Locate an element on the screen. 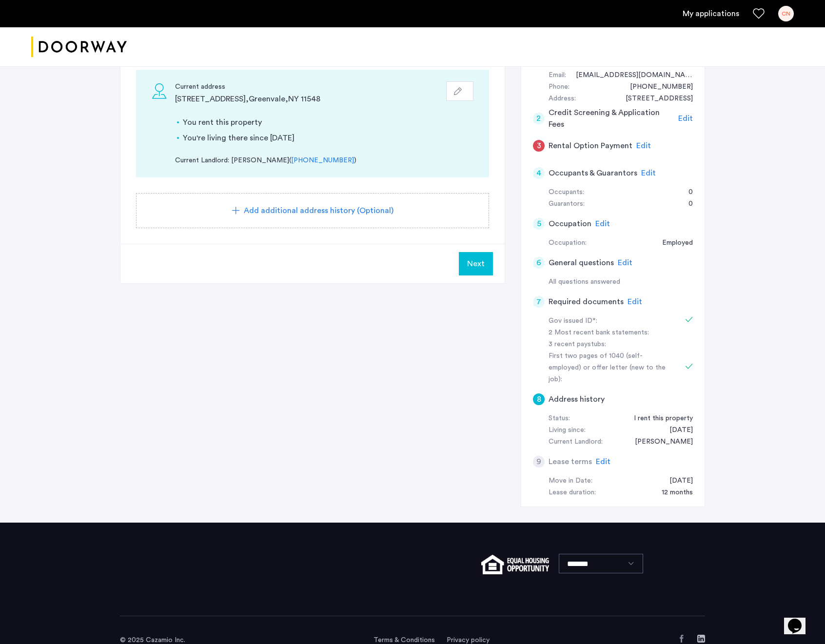 Image resolution: width=825 pixels, height=644 pixels. div: Address: is located at coordinates (562, 99).